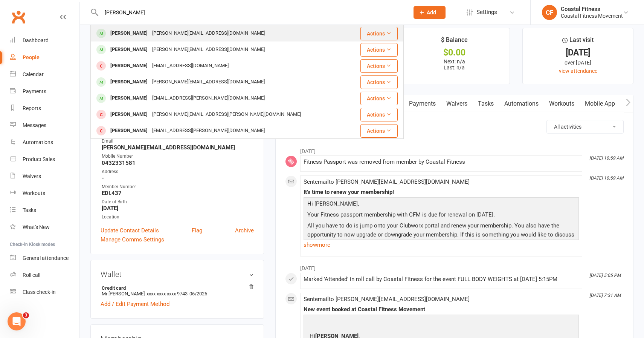 This screenshot has height=338, width=644. What do you see at coordinates (38, 143) in the screenshot?
I see `div: Automations` at bounding box center [38, 143].